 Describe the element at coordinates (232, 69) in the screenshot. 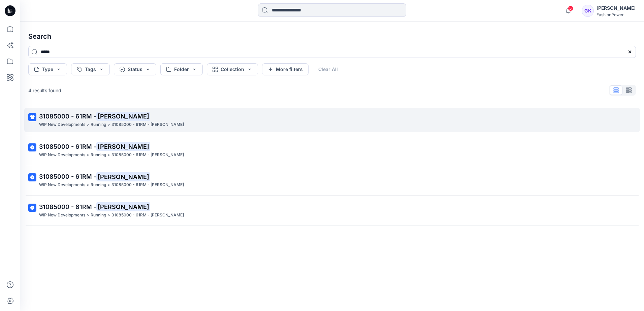

I see `button: Collection` at that location.